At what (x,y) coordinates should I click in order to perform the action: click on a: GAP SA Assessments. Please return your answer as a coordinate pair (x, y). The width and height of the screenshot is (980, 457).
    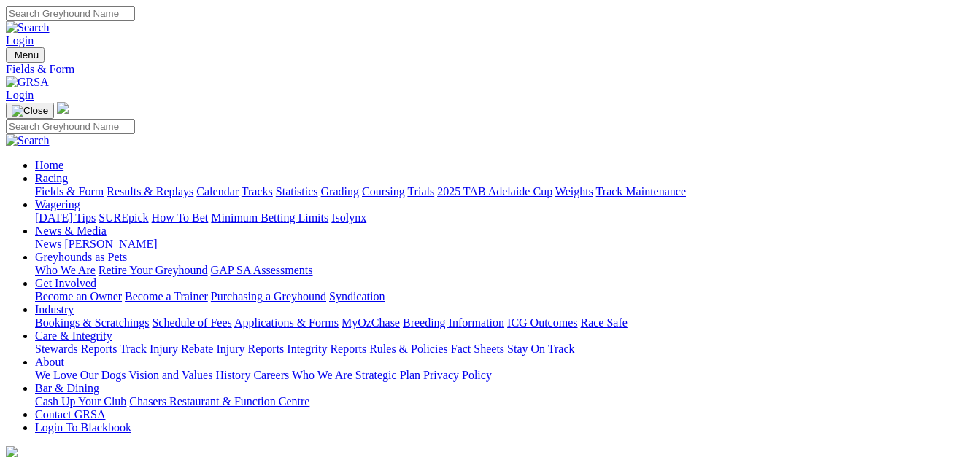
    Looking at the image, I should click on (262, 270).